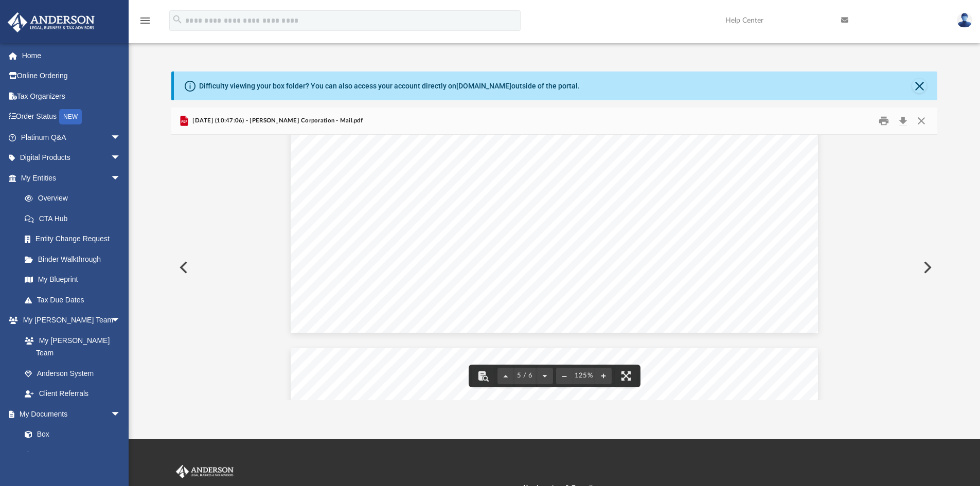  Describe the element at coordinates (545, 376) in the screenshot. I see `button: Next page` at that location.